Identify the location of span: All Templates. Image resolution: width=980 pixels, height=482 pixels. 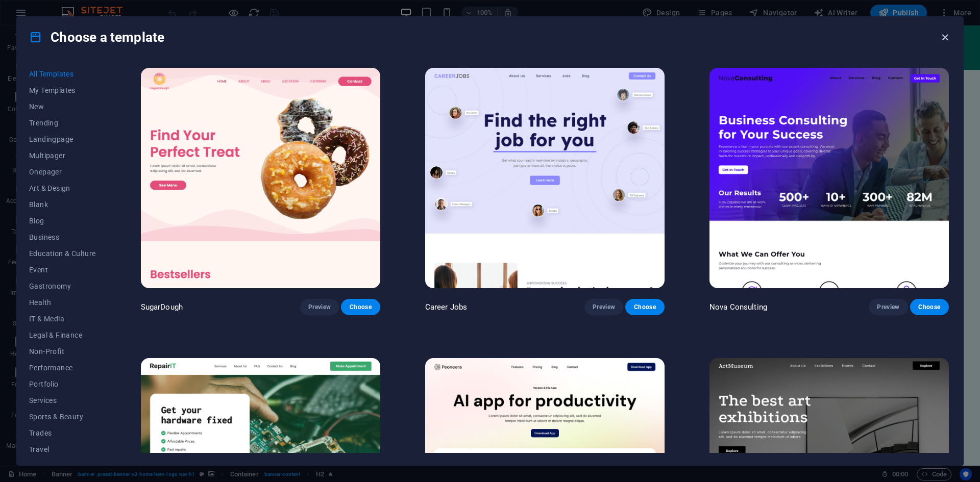
(62, 74).